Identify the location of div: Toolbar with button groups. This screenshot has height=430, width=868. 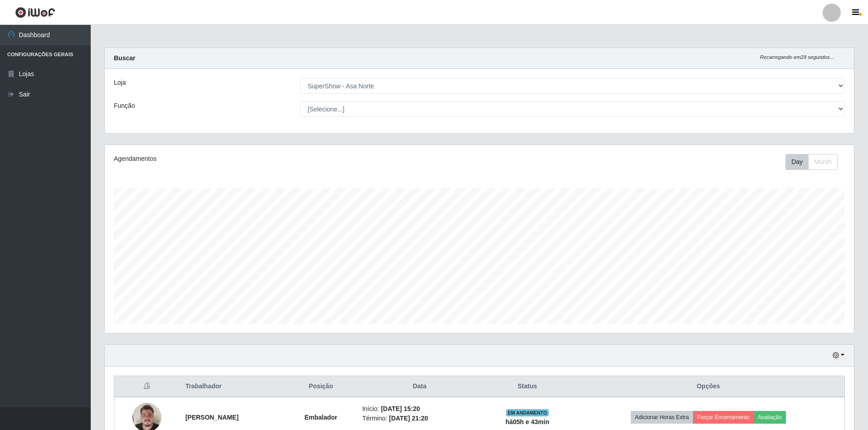
(815, 162).